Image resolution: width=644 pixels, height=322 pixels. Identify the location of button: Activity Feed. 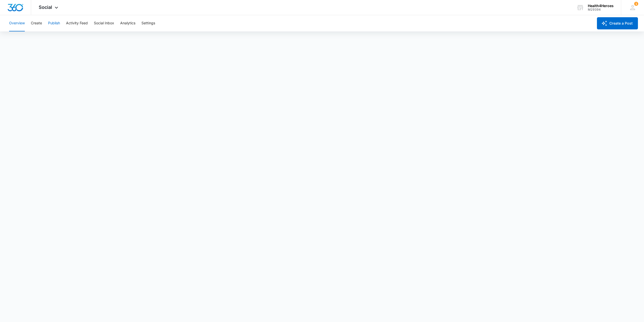
(77, 23).